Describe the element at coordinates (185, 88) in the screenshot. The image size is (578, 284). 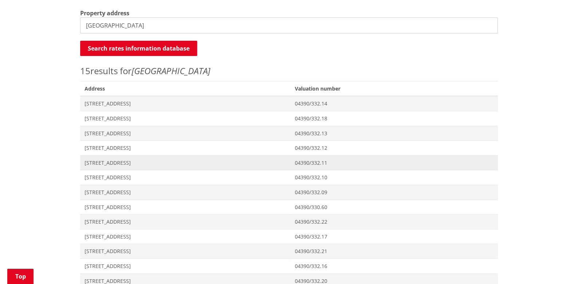
I see `span: Address` at that location.